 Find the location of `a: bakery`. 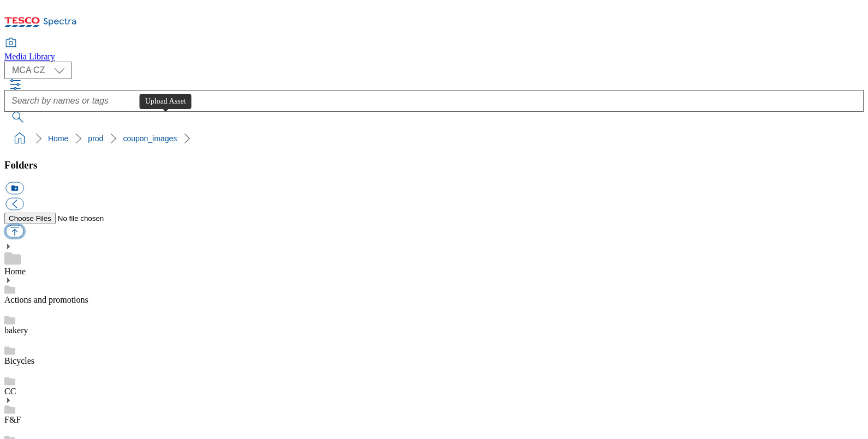

a: bakery is located at coordinates (16, 330).